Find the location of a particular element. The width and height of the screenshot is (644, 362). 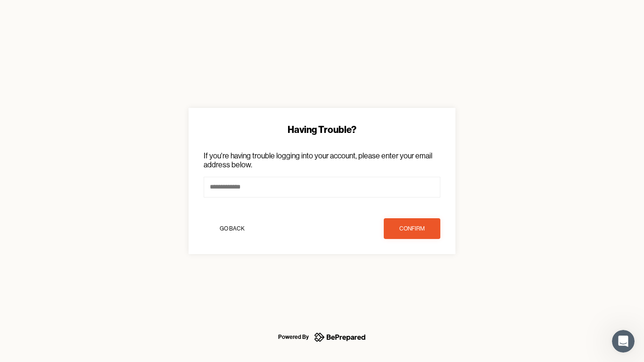

button: Go Back is located at coordinates (232, 229).